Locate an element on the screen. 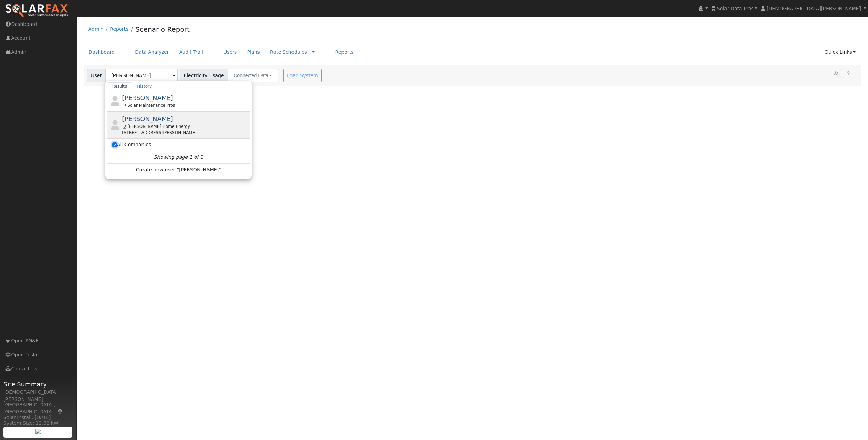  div: System Size: 12.32 kW is located at coordinates (38, 423).